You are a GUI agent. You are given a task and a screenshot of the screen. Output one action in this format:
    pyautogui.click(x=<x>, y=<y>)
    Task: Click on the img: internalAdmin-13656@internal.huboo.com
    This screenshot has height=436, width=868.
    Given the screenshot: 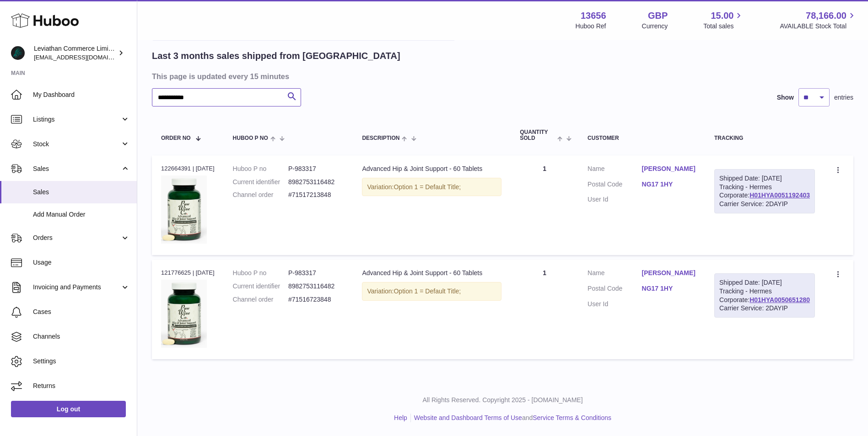 What is the action you would take?
    pyautogui.click(x=18, y=53)
    